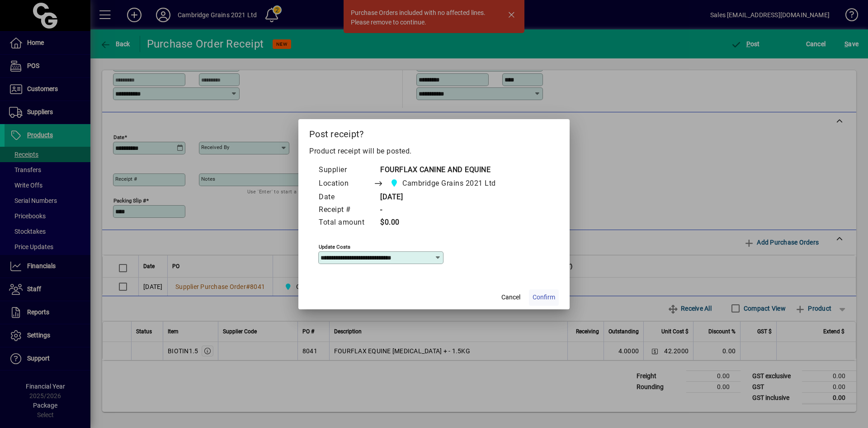  What do you see at coordinates (346, 198) in the screenshot?
I see `td: Date` at bounding box center [346, 198].